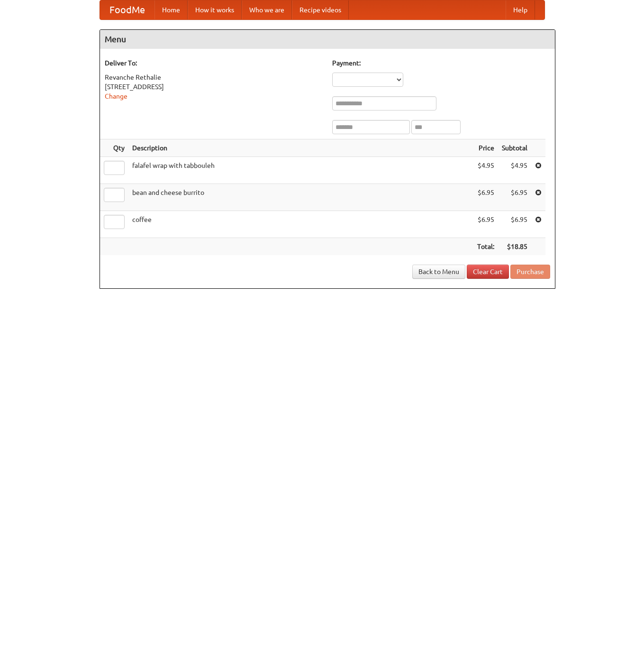 The image size is (644, 671). I want to click on td: bean and cheese burrito, so click(301, 197).